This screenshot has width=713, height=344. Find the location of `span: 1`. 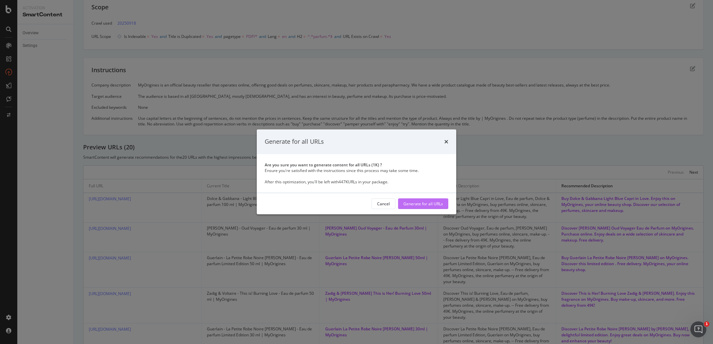

span: 1 is located at coordinates (707, 324).